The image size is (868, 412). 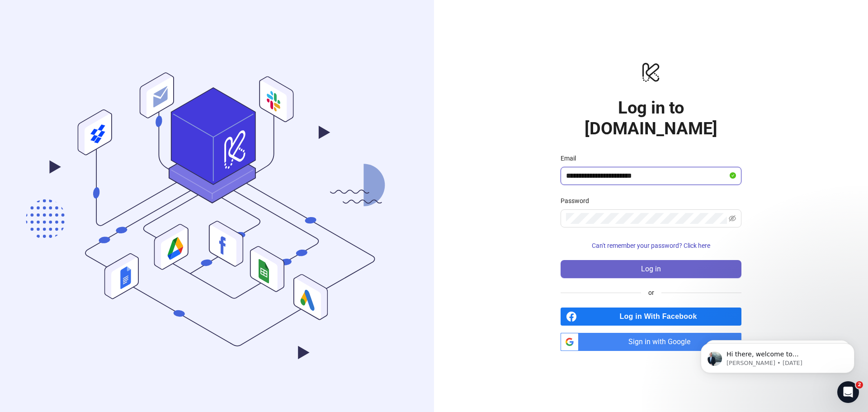 What do you see at coordinates (651, 316) in the screenshot?
I see `a: Log in With Facebook` at bounding box center [651, 316].